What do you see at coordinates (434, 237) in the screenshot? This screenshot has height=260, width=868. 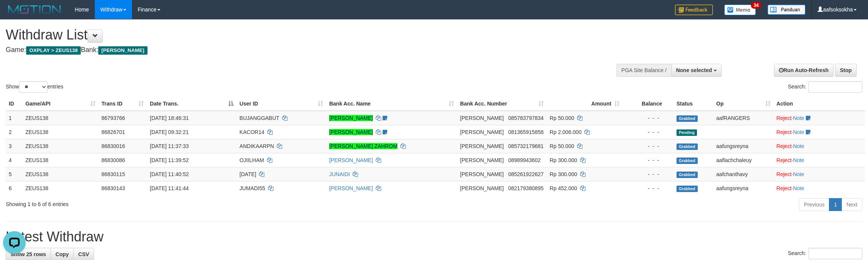 I see `h1: Latest Withdraw` at bounding box center [434, 237].